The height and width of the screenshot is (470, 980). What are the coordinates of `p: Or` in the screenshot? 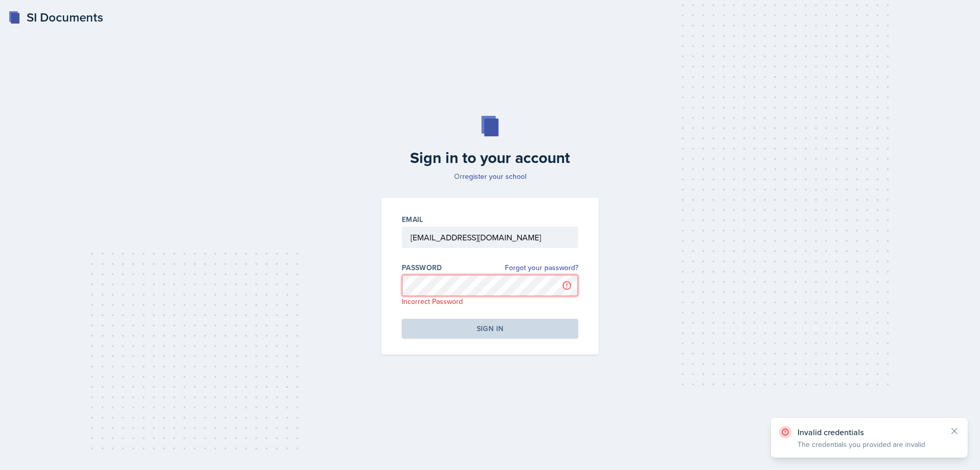 It's located at (490, 177).